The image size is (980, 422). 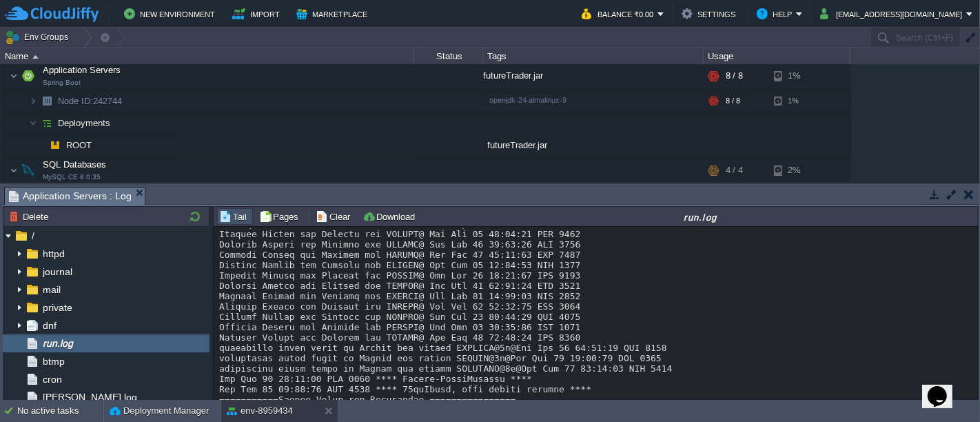 I want to click on button: Tail, so click(x=235, y=216).